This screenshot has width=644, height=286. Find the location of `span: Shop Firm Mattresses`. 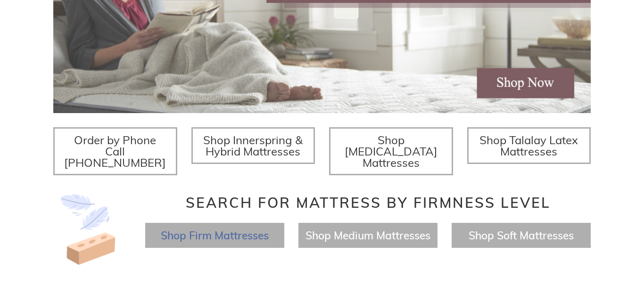

span: Shop Firm Mattresses is located at coordinates (214, 235).